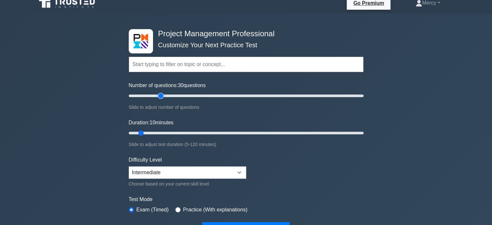  Describe the element at coordinates (167, 85) in the screenshot. I see `label: Number of questions: questions` at that location.